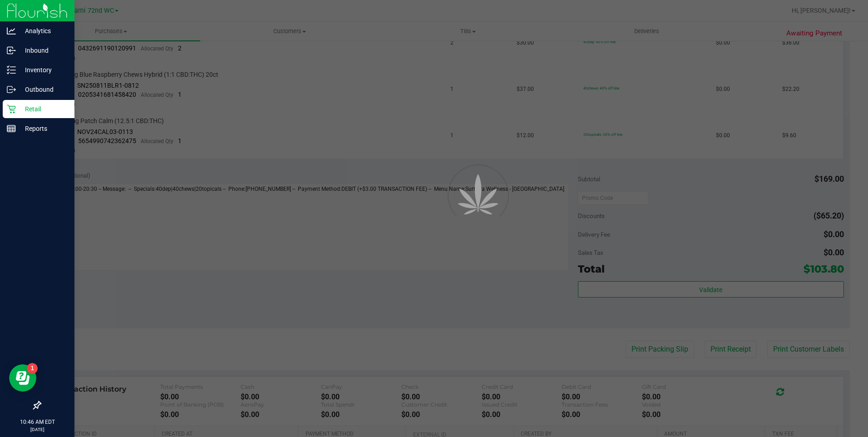 The height and width of the screenshot is (437, 868). I want to click on p: 10:46 AM EDT, so click(37, 422).